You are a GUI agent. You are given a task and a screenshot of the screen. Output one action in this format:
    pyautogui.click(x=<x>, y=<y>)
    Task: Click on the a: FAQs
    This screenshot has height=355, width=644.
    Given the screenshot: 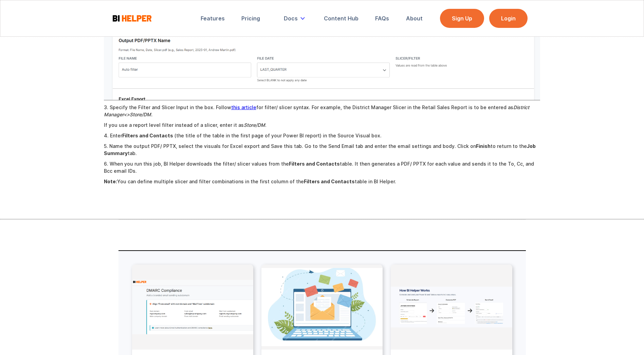 What is the action you would take?
    pyautogui.click(x=382, y=18)
    